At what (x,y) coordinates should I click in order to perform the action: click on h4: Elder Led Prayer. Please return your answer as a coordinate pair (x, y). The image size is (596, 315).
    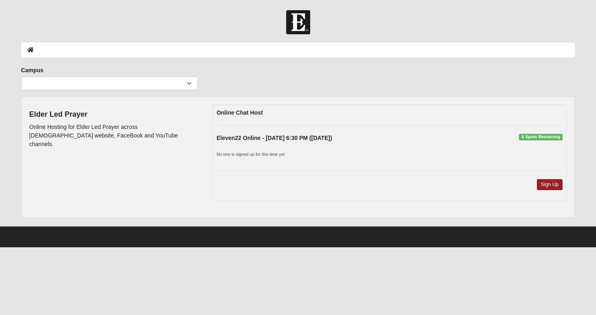
    Looking at the image, I should click on (115, 114).